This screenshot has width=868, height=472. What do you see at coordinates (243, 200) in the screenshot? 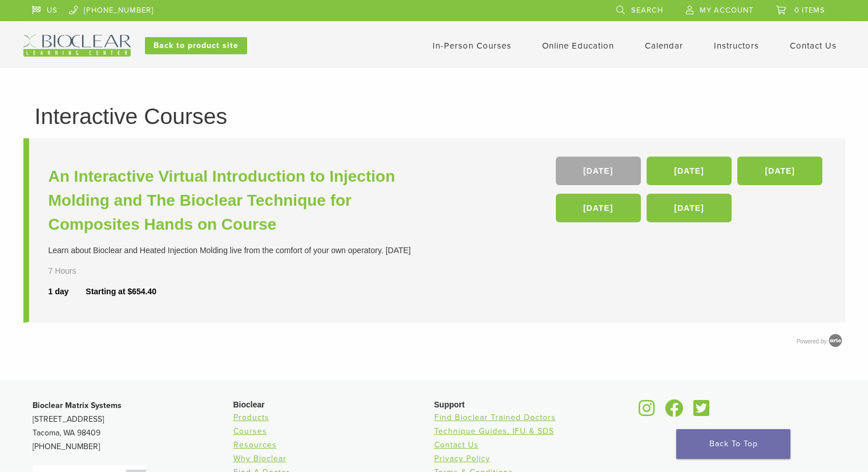
I see `h3: An Interactive Virtual Introduction to Injection Molding and The Bioclear Technique for Composite...` at bounding box center [243, 200].